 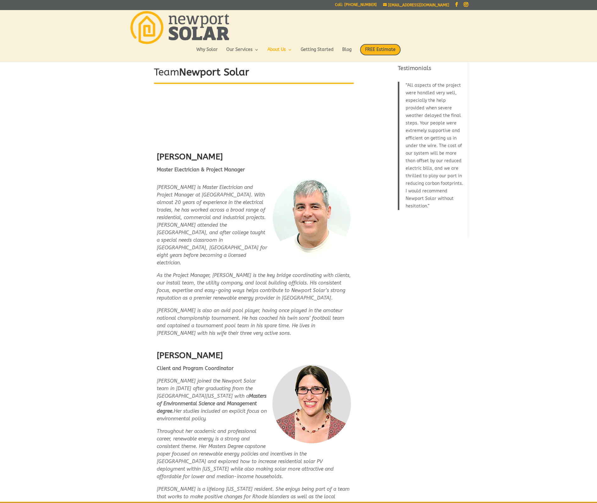 I want to click on a: Our Services, so click(x=243, y=53).